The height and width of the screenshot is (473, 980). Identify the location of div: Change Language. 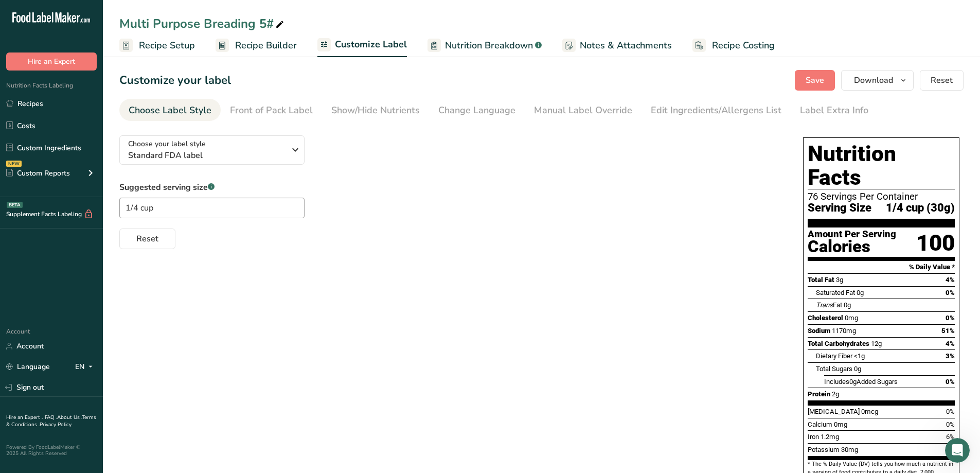
(477, 110).